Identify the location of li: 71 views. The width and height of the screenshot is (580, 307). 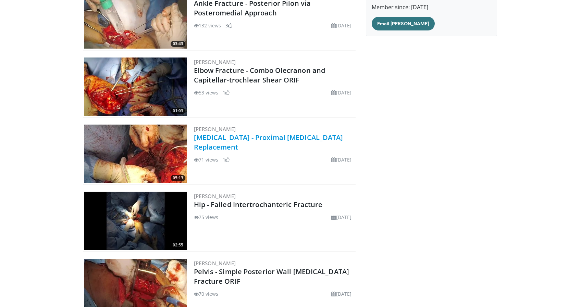
(206, 160).